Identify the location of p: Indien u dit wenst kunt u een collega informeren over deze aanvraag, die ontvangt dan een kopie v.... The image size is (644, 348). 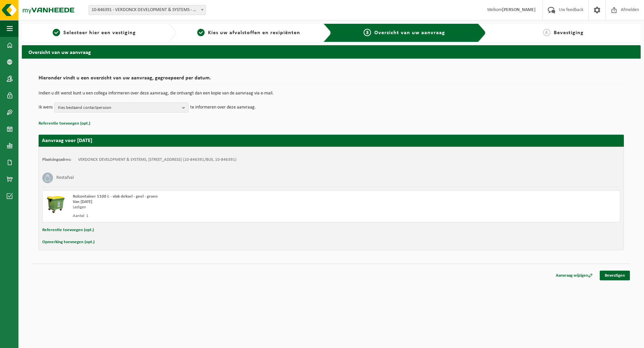
(331, 94).